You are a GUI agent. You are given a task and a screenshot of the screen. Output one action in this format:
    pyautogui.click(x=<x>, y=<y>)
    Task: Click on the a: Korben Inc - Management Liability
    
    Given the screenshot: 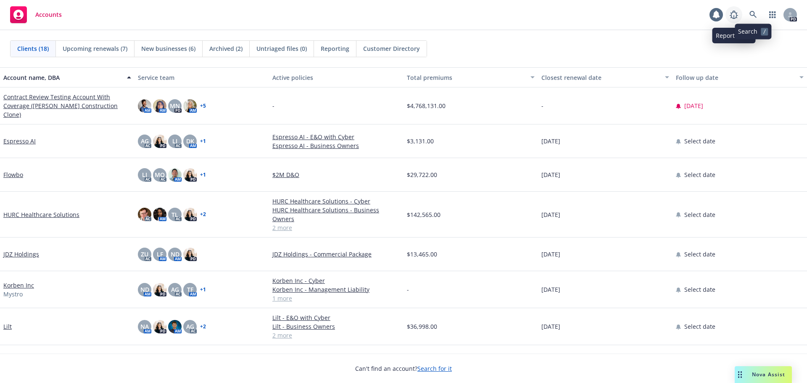 What is the action you would take?
    pyautogui.click(x=336, y=289)
    